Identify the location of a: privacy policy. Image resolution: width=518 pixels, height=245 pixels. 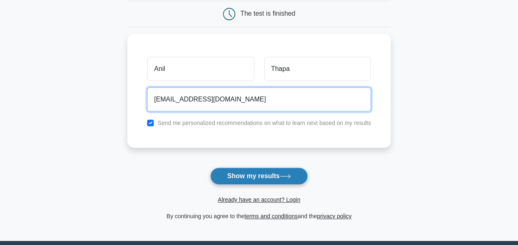
(334, 216).